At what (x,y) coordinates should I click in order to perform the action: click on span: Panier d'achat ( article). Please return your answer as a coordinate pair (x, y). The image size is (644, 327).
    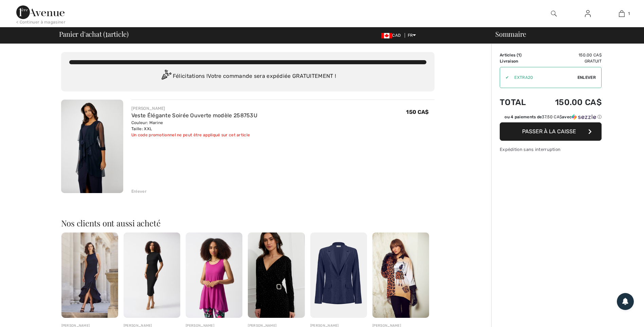
    Looking at the image, I should click on (94, 34).